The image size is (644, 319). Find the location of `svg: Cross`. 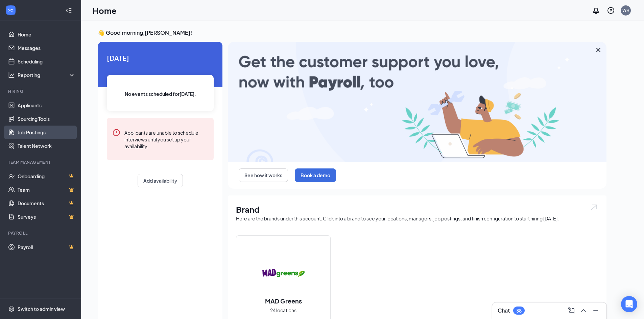

svg: Cross is located at coordinates (598, 50).